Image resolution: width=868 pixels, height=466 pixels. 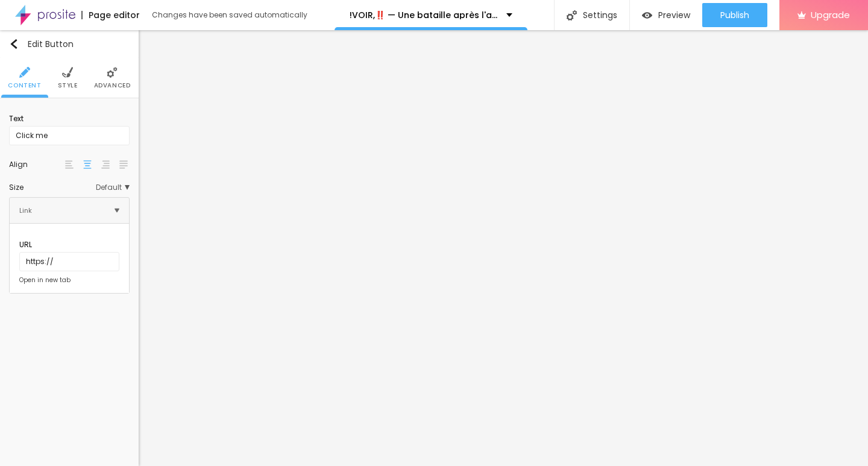 What do you see at coordinates (229, 15) in the screenshot?
I see `div: Changes have been saved automatically` at bounding box center [229, 15].